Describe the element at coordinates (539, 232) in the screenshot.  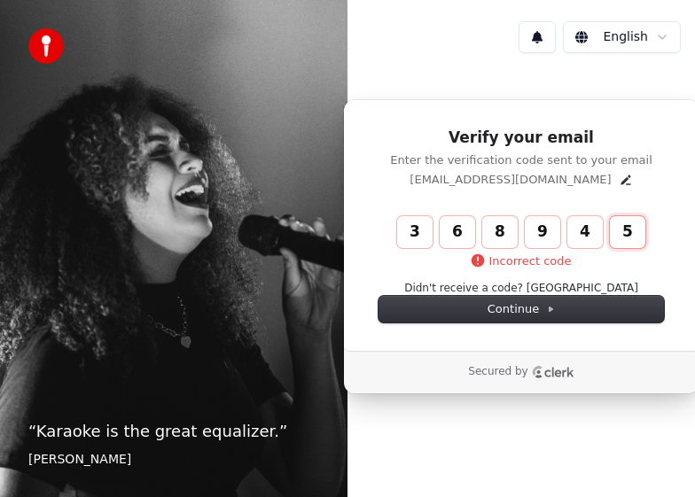
I see `input: Enter verification code` at that location.